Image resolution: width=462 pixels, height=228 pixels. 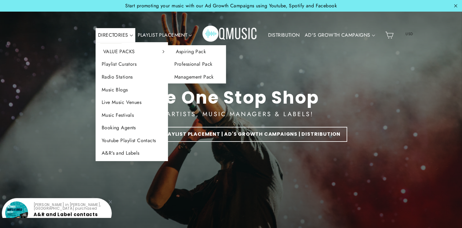 I want to click on span: USD, so click(x=409, y=34).